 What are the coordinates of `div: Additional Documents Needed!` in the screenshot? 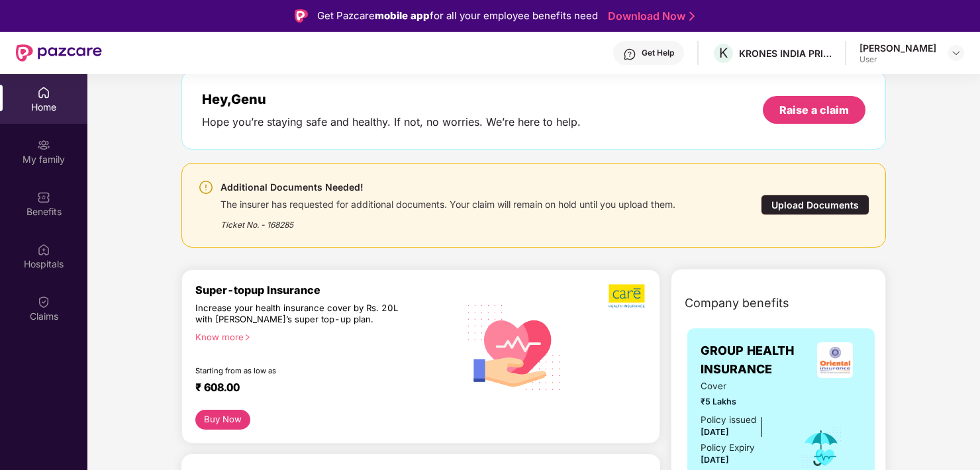 It's located at (448, 187).